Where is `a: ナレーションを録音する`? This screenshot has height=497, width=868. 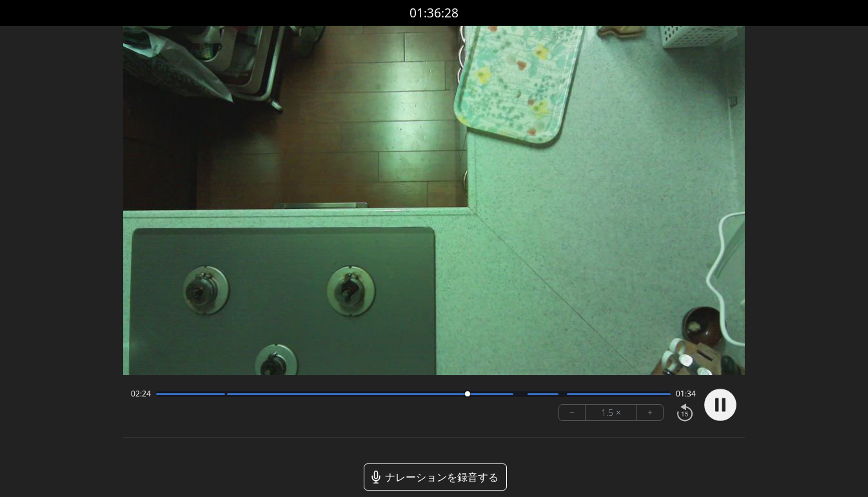
a: ナレーションを録音する is located at coordinates (435, 477).